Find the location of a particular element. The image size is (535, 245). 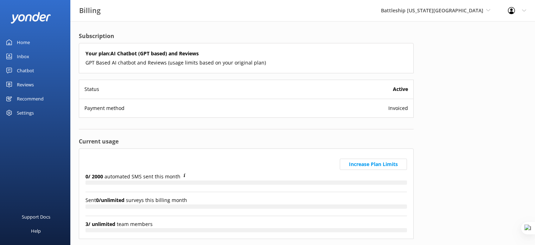

h3: Billing is located at coordinates (90, 11).